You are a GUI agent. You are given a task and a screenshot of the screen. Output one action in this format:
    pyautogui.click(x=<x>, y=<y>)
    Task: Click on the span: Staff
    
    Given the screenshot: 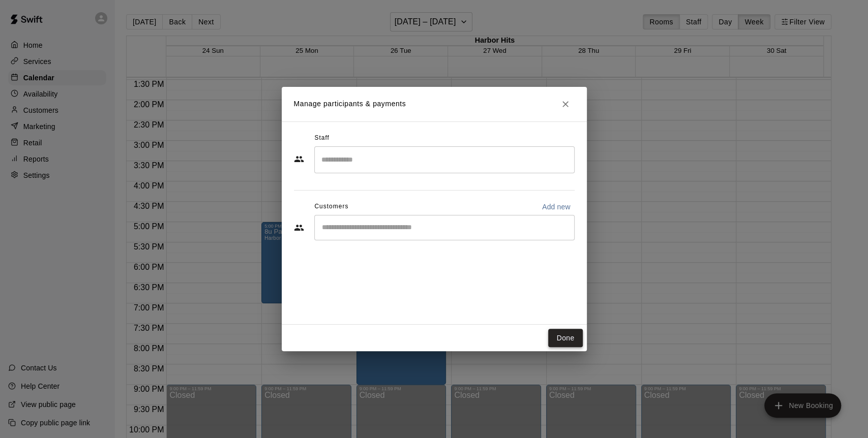 What is the action you would take?
    pyautogui.click(x=321, y=138)
    